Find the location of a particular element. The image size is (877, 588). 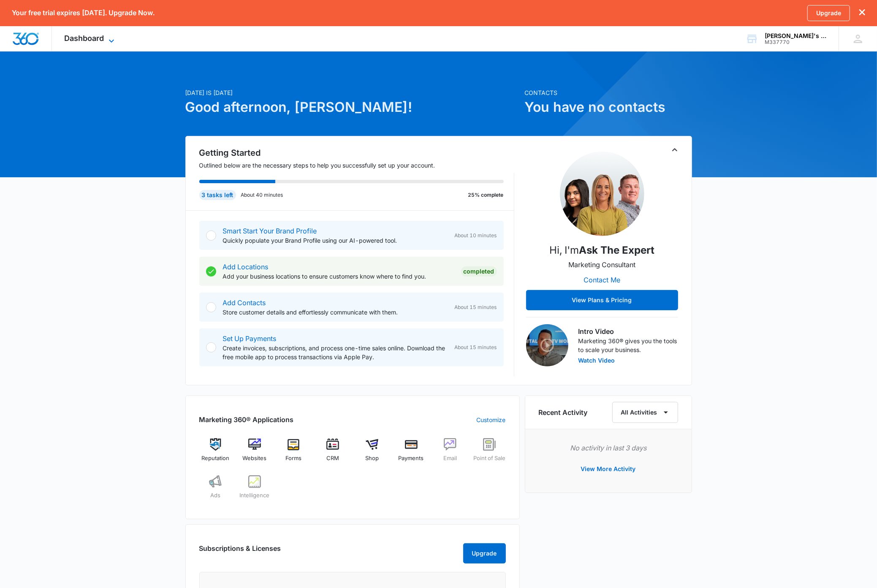

a: Websites is located at coordinates (254, 453).